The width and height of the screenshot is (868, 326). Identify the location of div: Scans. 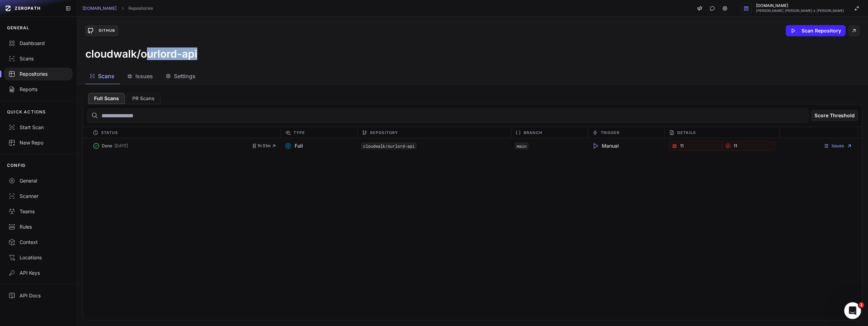
(38, 59).